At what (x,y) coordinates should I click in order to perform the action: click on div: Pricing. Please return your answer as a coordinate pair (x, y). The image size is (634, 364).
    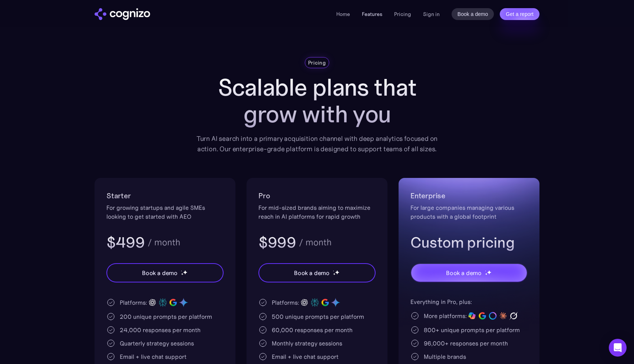
    Looking at the image, I should click on (317, 63).